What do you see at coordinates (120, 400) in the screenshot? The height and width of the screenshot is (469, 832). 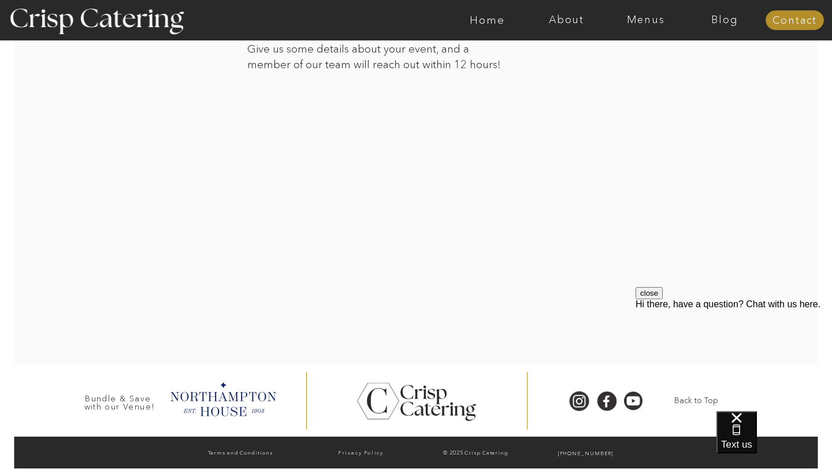 I see `h3: Bundle & Save with our Venue!` at bounding box center [120, 400].